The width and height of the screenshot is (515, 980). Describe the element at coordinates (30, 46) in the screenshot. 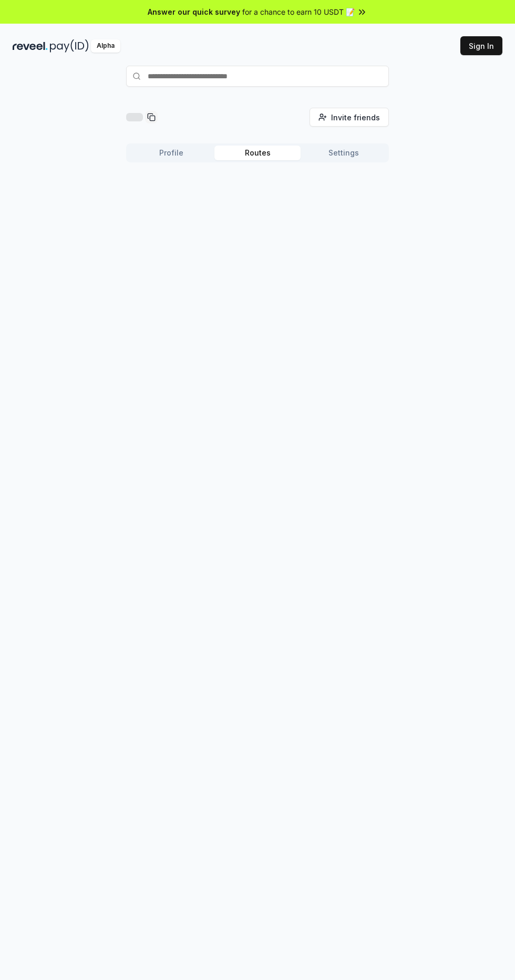

I see `img: reveel_dark` at that location.